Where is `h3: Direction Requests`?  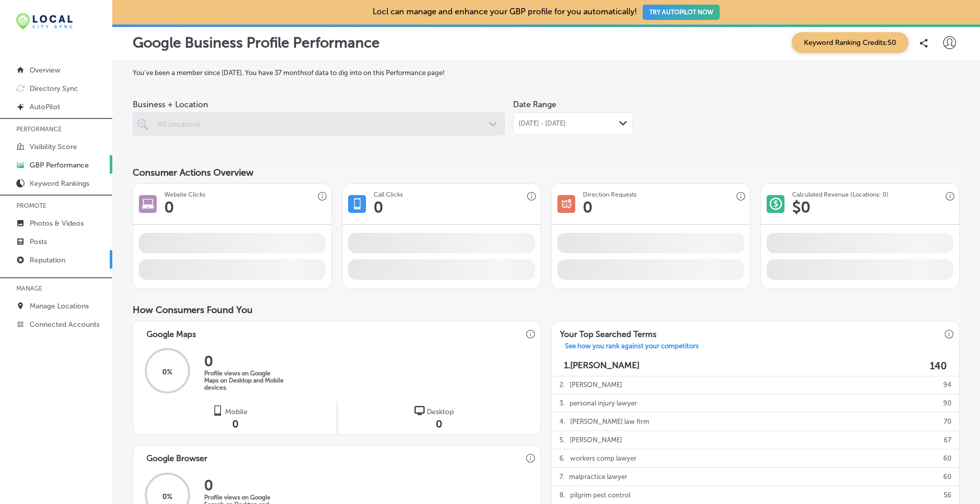 h3: Direction Requests is located at coordinates (610, 195).